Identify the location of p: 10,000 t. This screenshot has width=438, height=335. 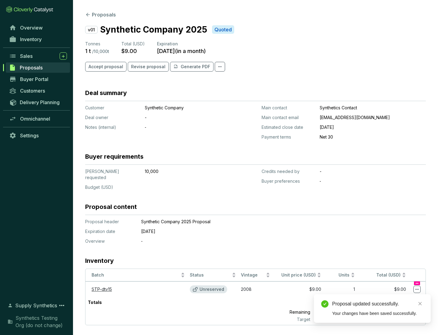
(335, 319).